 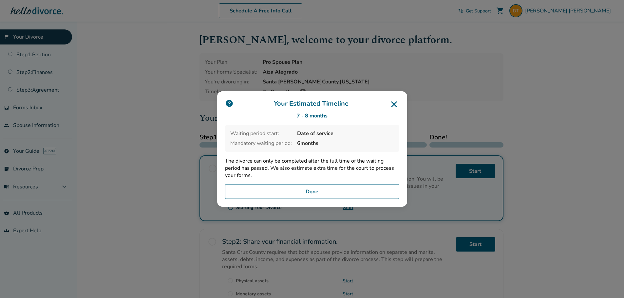 What do you see at coordinates (608, 283) in the screenshot?
I see `div: Chat Widget` at bounding box center [608, 283].